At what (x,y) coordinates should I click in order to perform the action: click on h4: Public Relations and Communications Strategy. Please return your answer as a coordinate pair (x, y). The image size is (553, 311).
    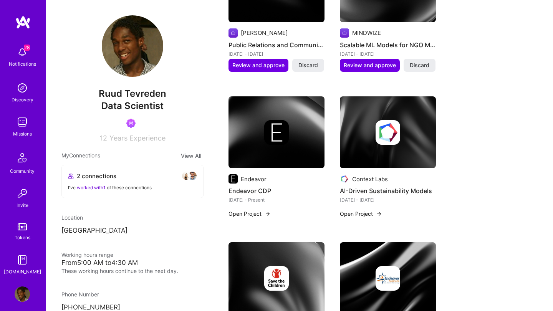
    Looking at the image, I should click on (276, 45).